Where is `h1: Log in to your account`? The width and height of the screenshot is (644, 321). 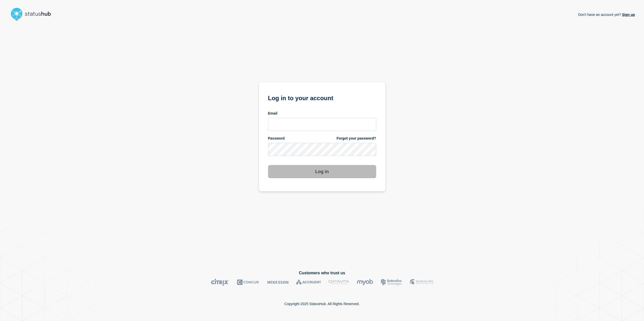 h1: Log in to your account is located at coordinates (322, 97).